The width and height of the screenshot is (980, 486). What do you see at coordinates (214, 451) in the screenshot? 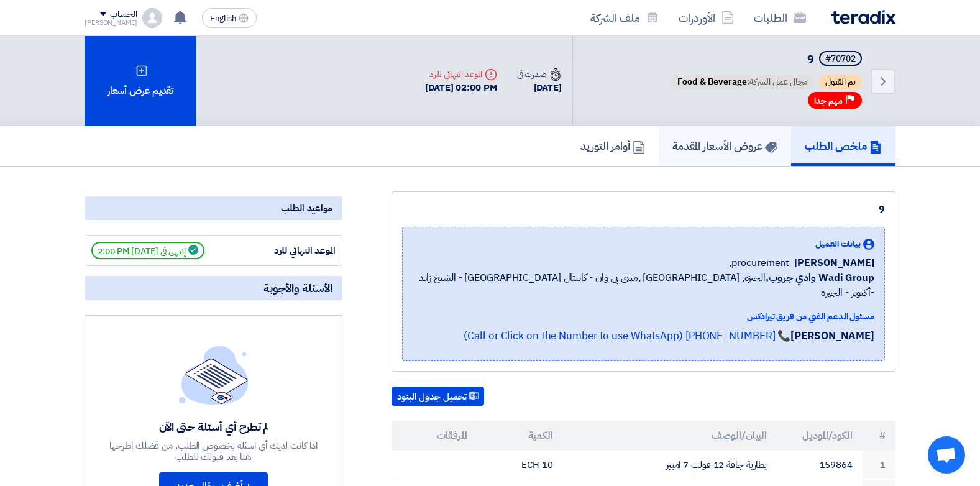
I see `div: اذا كانت لديك أي اسئلة بخصوص الطلب, من فضلك اطرحها هنا بعد قبولك للطلب` at bounding box center [214, 451].